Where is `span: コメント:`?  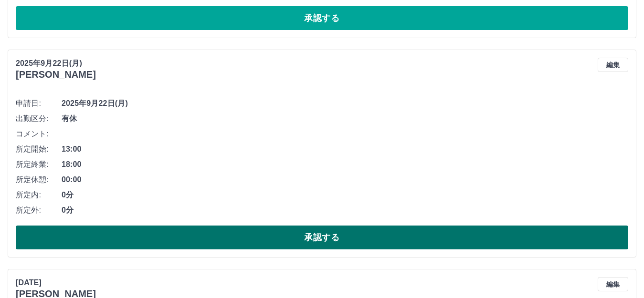
span: コメント: is located at coordinates (38, 134).